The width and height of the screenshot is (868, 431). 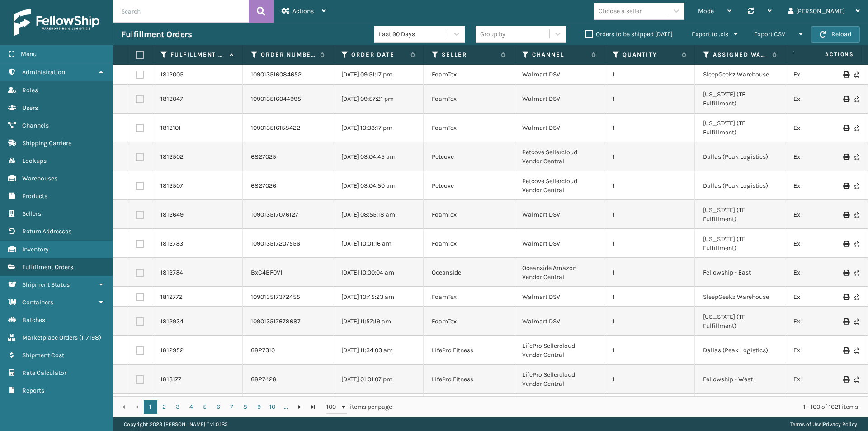 I want to click on span: Inventory, so click(x=35, y=249).